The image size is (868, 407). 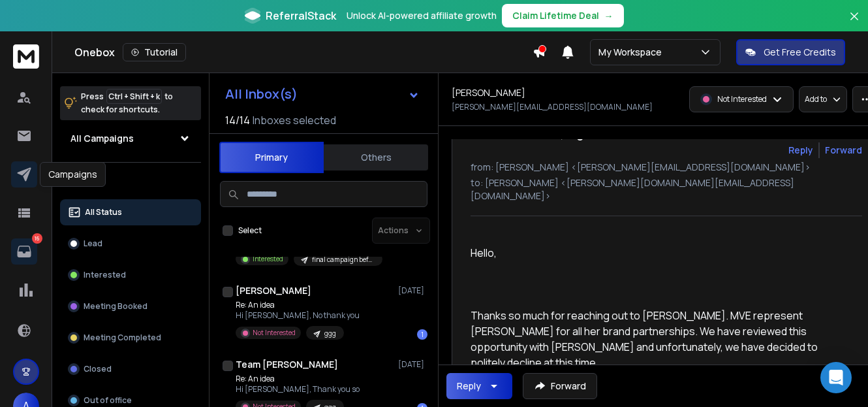 I want to click on div: 1, so click(x=422, y=335).